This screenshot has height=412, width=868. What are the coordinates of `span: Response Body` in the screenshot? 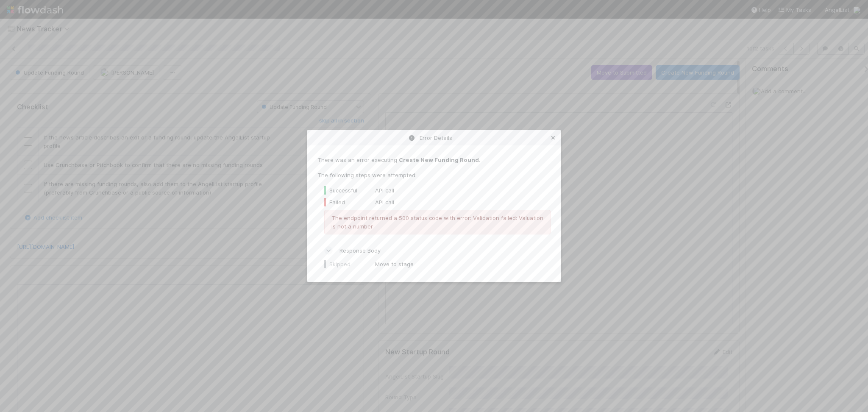 It's located at (360, 250).